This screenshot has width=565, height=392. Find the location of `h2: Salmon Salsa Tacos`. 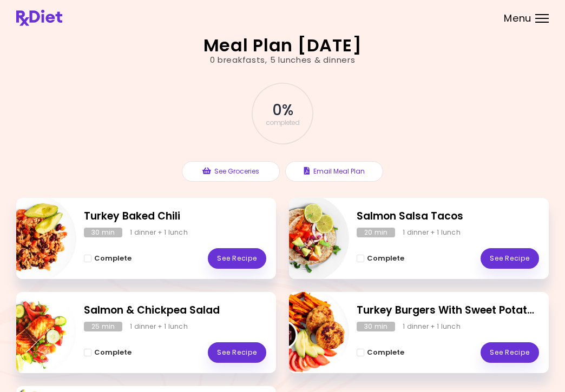

h2: Salmon Salsa Tacos is located at coordinates (447, 217).